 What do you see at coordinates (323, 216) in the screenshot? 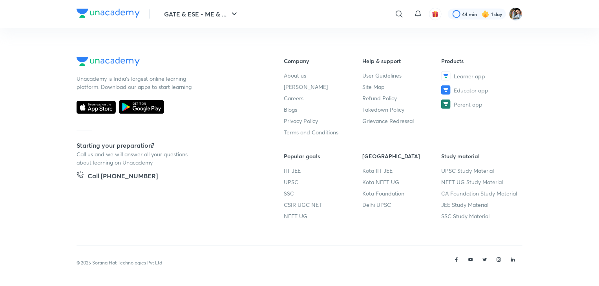
I see `a: NEET UG` at bounding box center [323, 216].